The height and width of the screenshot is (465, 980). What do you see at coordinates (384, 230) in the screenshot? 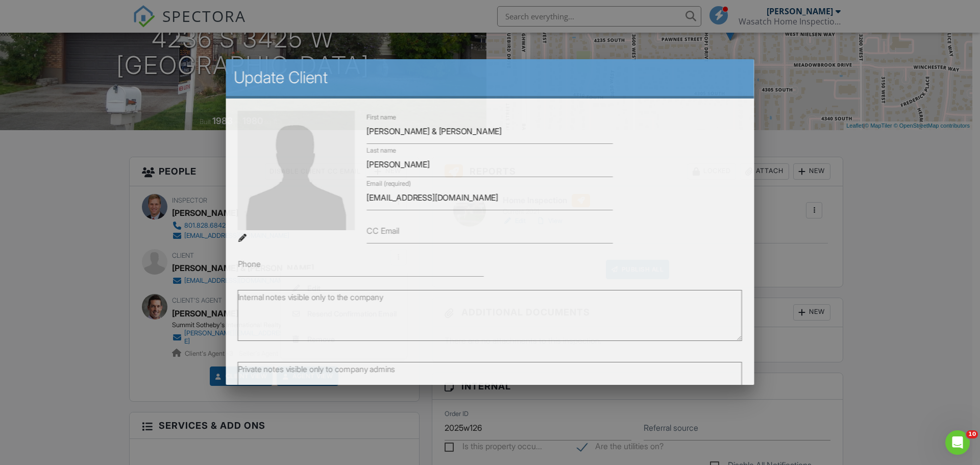
I see `label: CC Email` at bounding box center [384, 230].